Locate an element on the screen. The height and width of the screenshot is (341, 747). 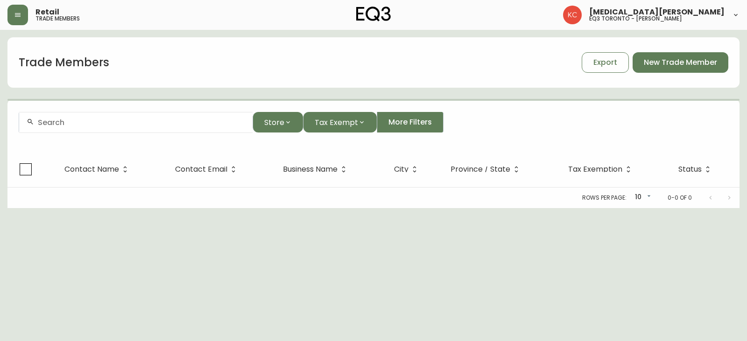
h1: Trade Members is located at coordinates (64, 63).